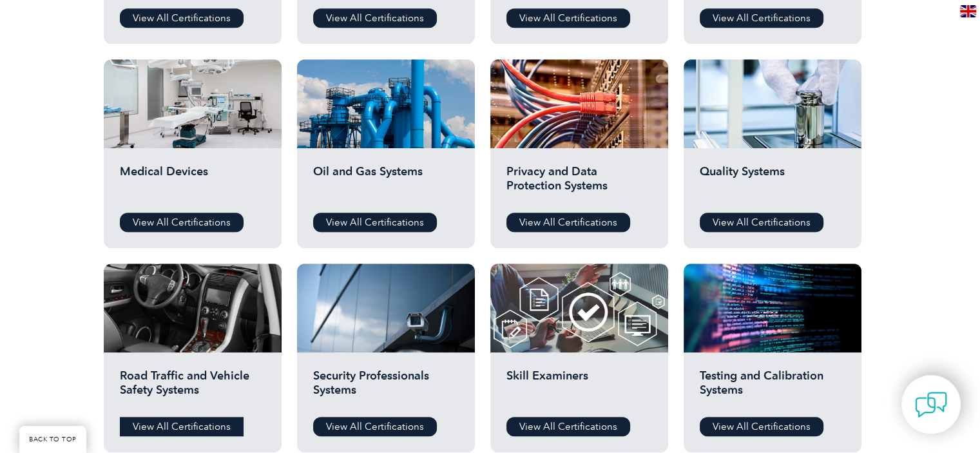 This screenshot has height=453, width=980. Describe the element at coordinates (53, 439) in the screenshot. I see `a: BACK TO TOP` at that location.